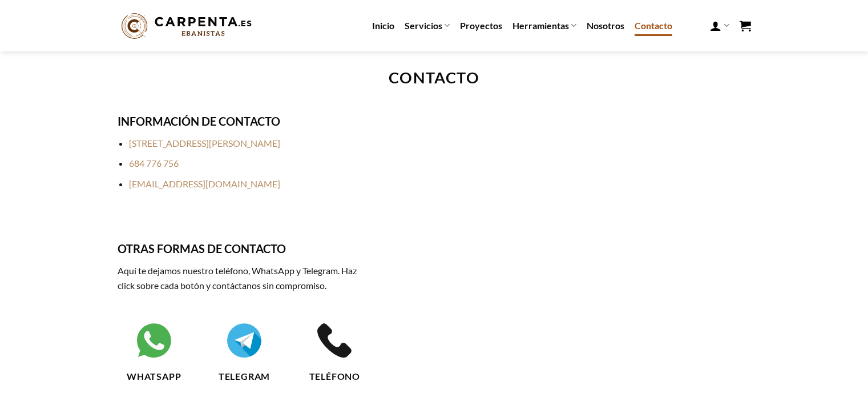 The image size is (868, 417). I want to click on h5: Teléfono, so click(334, 376).